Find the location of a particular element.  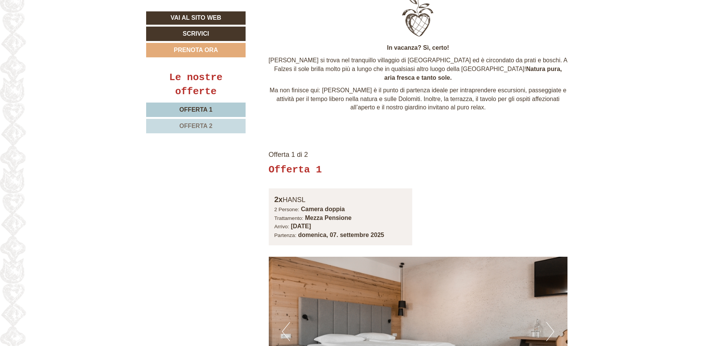

small: Arrivo: is located at coordinates (282, 226).